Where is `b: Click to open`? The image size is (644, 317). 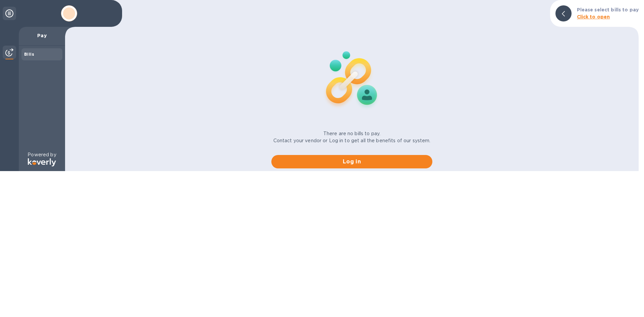 b: Click to open is located at coordinates (594, 17).